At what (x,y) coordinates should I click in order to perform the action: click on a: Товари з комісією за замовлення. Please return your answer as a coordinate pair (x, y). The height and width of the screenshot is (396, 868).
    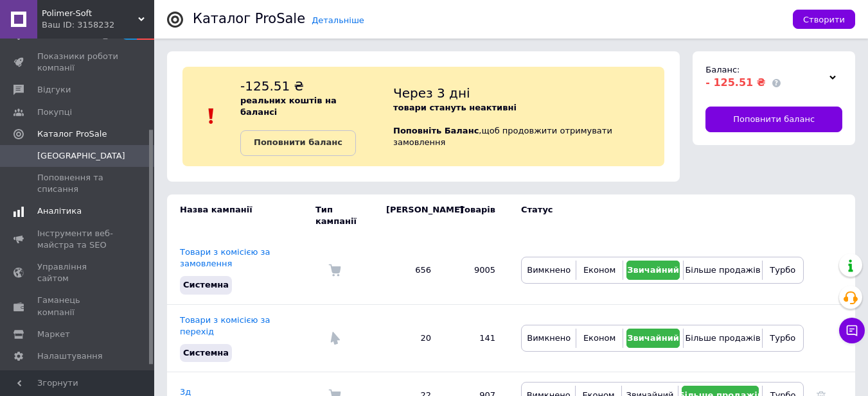
    Looking at the image, I should click on (225, 258).